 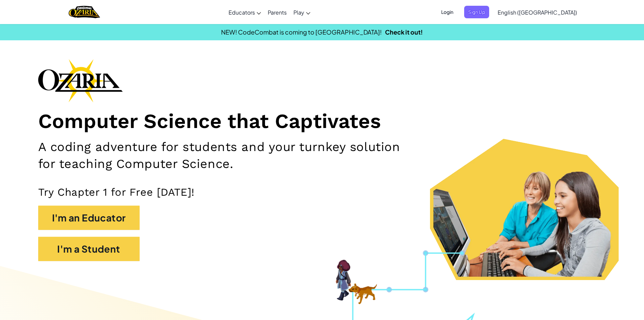 What do you see at coordinates (245, 12) in the screenshot?
I see `a: Educators` at bounding box center [245, 12].